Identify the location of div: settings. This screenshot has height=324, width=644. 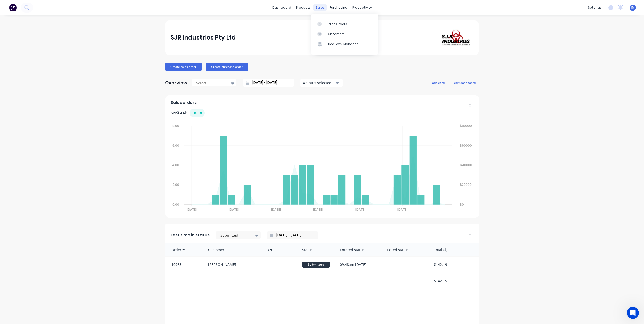
(595, 8).